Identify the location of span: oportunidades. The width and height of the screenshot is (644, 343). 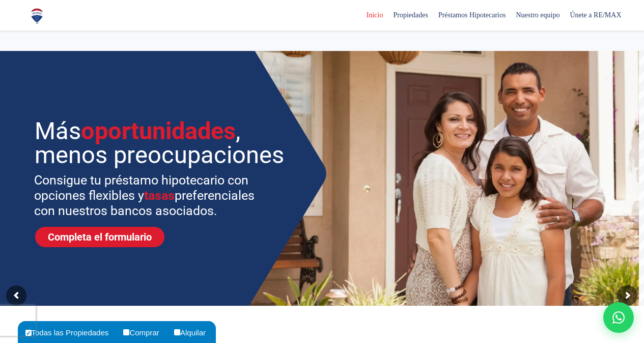
(159, 131).